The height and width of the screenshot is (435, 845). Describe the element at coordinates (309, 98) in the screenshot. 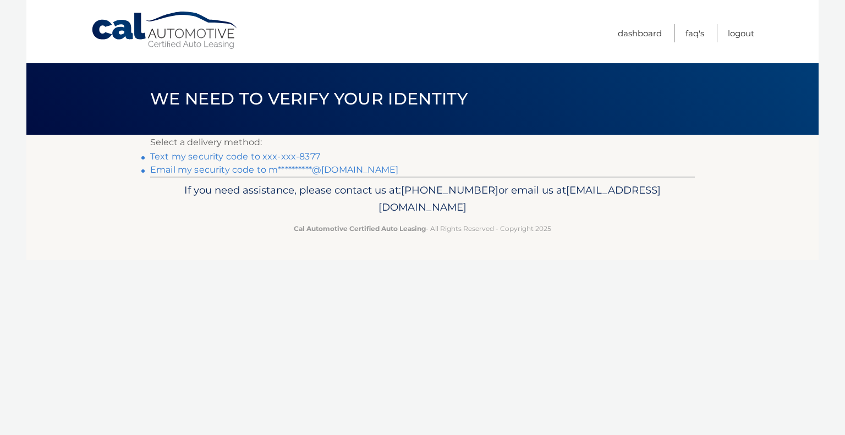

I see `span: We need to verify your identity` at that location.